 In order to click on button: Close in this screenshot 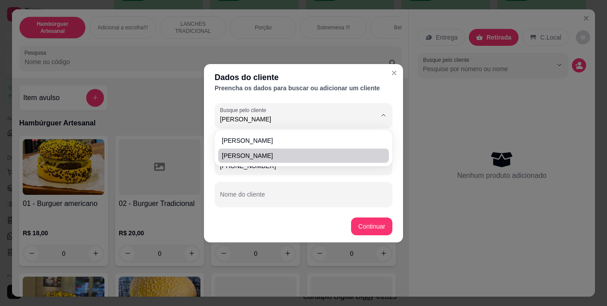, I will do `click(394, 73)`.